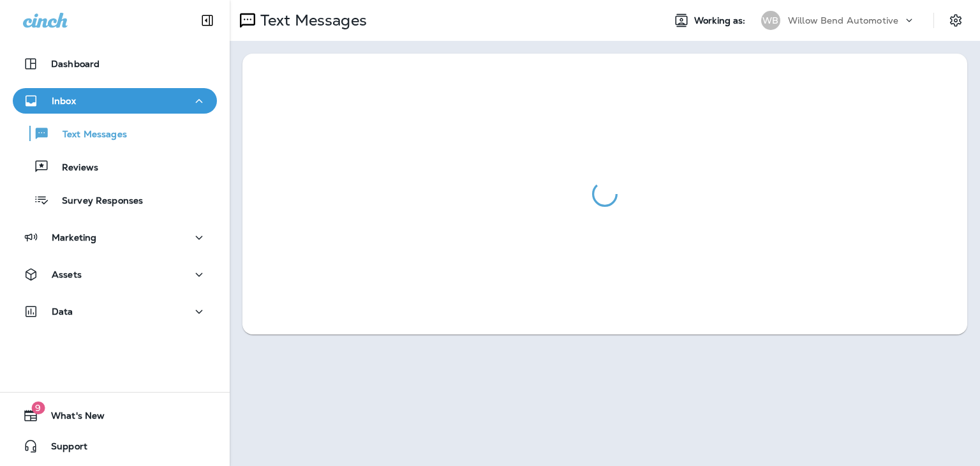 Image resolution: width=980 pixels, height=466 pixels. What do you see at coordinates (115, 312) in the screenshot?
I see `button: Data` at bounding box center [115, 312].